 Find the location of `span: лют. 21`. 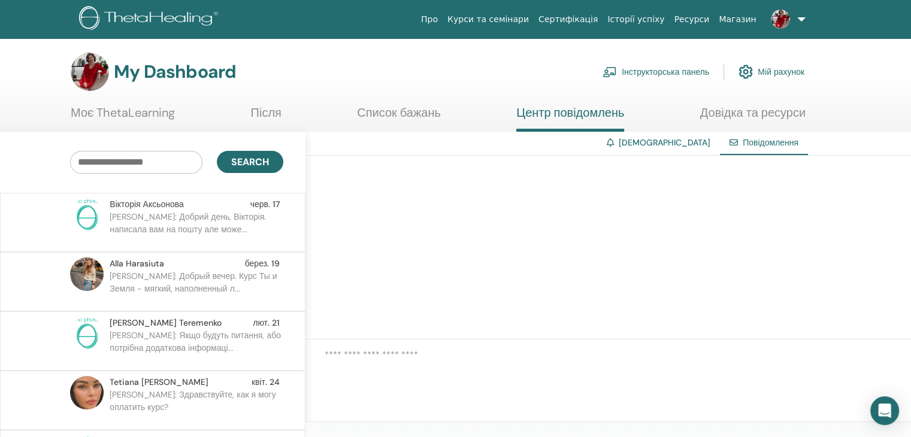

span: лют. 21 is located at coordinates (266, 323).